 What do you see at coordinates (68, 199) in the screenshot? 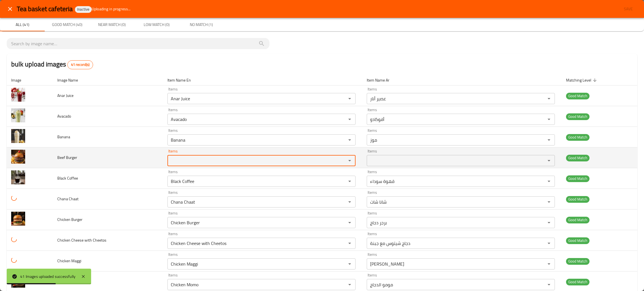
I see `span: Chana Chaat` at bounding box center [68, 199].